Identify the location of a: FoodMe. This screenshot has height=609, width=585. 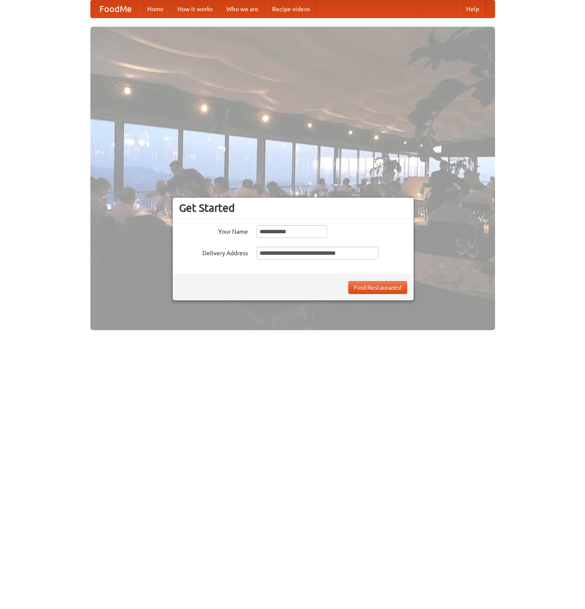
(115, 9).